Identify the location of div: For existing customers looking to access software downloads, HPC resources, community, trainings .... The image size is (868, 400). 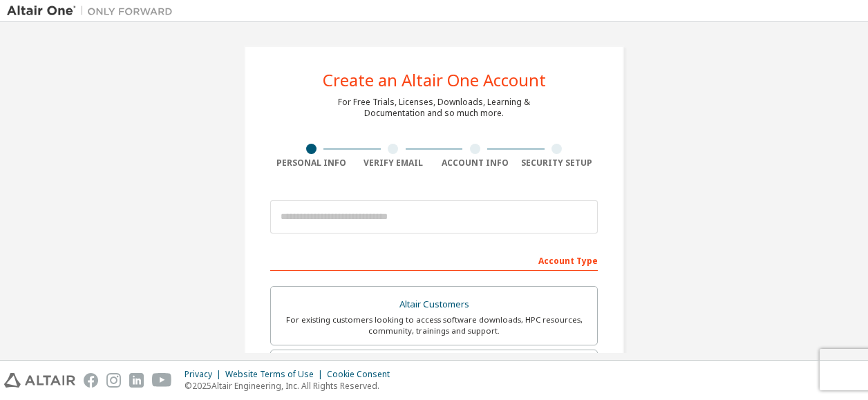
(434, 326).